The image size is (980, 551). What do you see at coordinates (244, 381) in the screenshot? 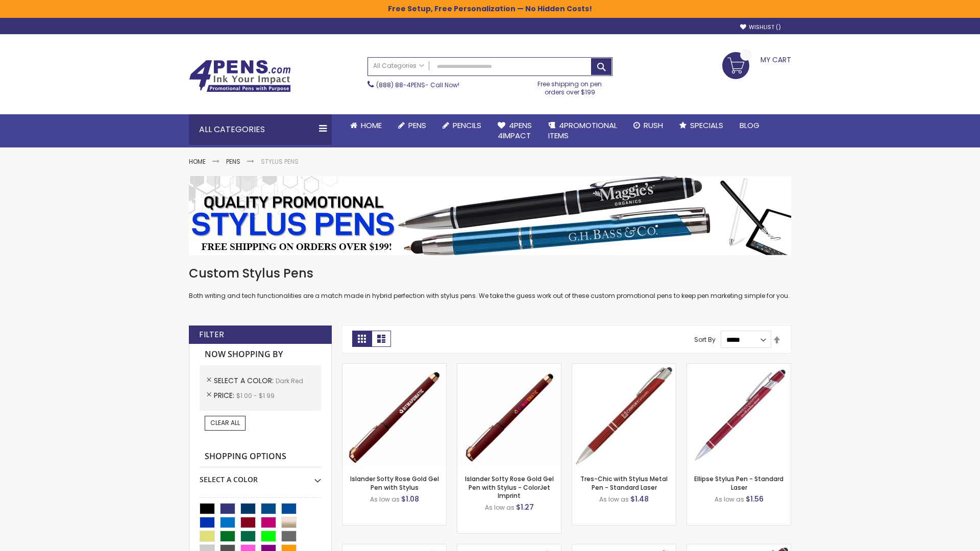
I see `span: Select A Color` at bounding box center [244, 381].